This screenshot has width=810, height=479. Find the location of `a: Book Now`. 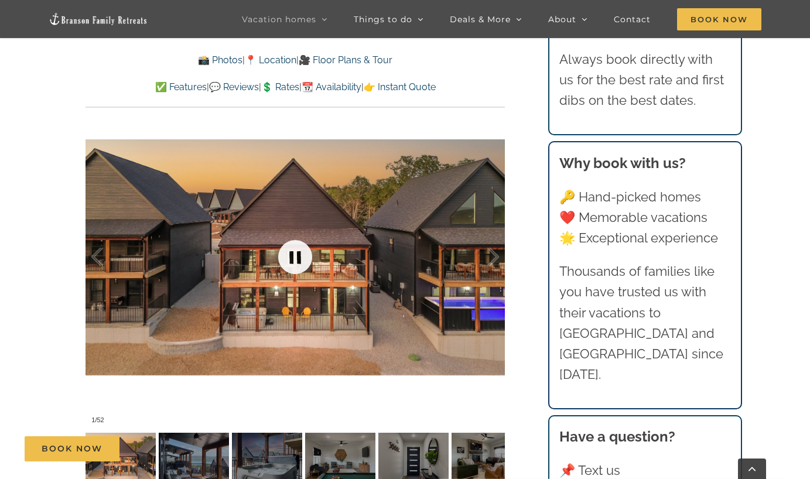

a: Book Now is located at coordinates (72, 449).